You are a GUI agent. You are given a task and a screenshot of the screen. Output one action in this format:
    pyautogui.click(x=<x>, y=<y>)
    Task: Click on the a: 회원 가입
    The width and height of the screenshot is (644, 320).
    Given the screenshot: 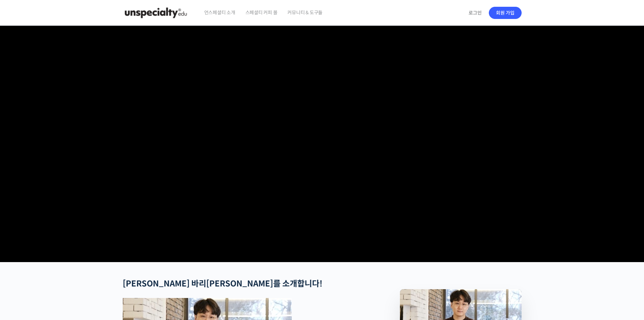 What is the action you would take?
    pyautogui.click(x=505, y=13)
    